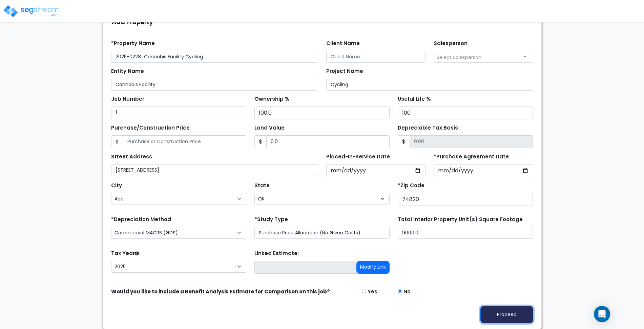 The image size is (644, 329). What do you see at coordinates (345, 71) in the screenshot?
I see `label: Project Name` at bounding box center [345, 71].